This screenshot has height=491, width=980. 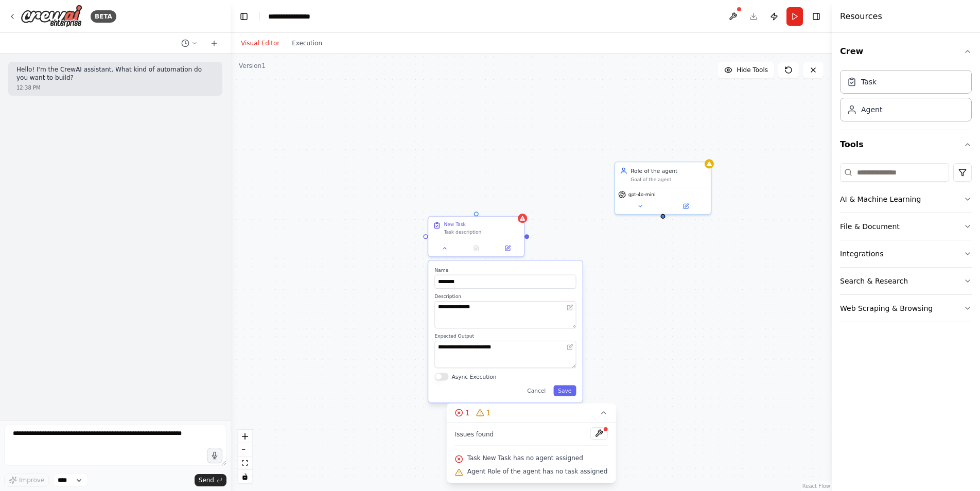 I want to click on button: Web Scraping & Browsing, so click(x=906, y=308).